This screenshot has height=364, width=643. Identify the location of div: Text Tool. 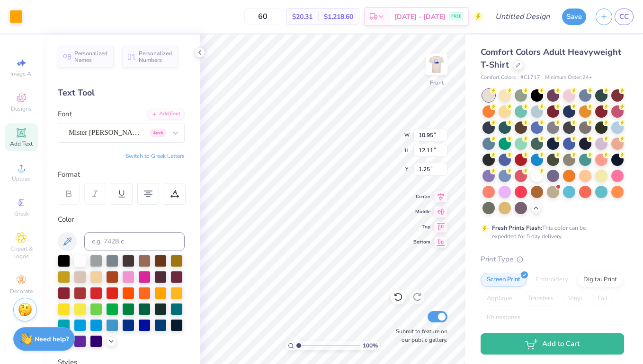
(121, 92).